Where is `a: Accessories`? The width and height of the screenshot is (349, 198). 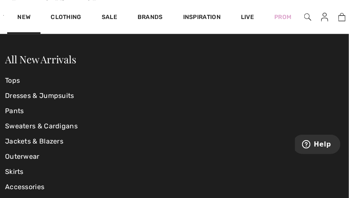 a: Accessories is located at coordinates (62, 187).